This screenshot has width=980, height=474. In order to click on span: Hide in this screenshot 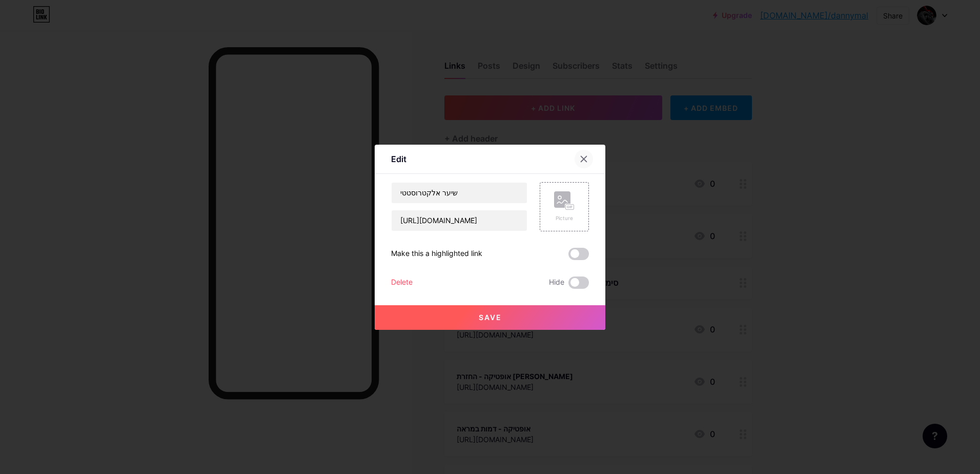, I will do `click(557, 283)`.